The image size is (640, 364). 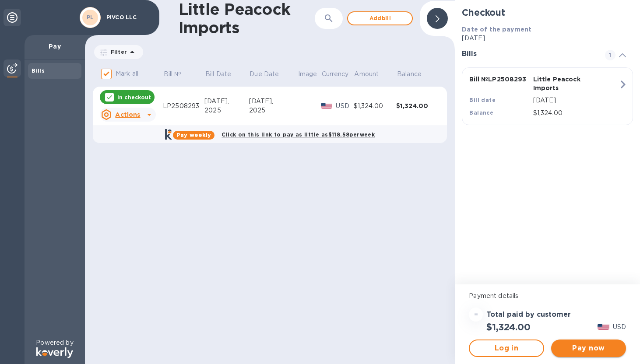 What do you see at coordinates (38, 70) in the screenshot?
I see `b: Bills` at bounding box center [38, 70].